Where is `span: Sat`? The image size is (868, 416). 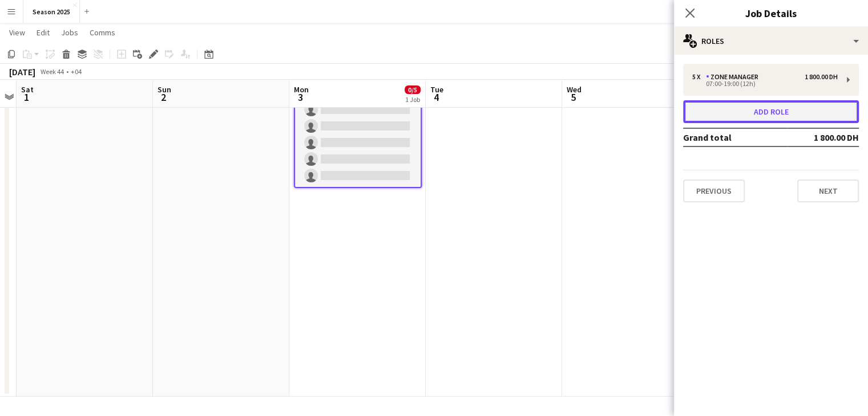
span: Sat is located at coordinates (27, 90).